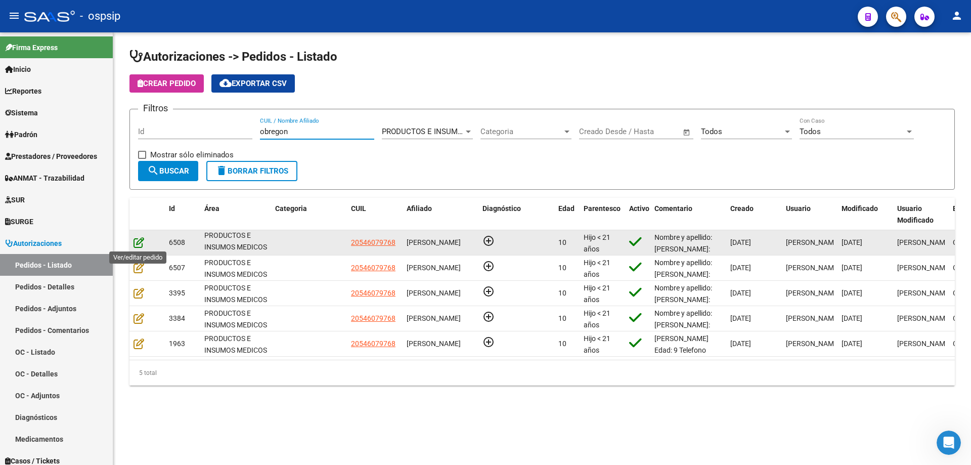 Image resolution: width=971 pixels, height=465 pixels. Describe the element at coordinates (602, 214) in the screenshot. I see `datatable-header-cell: Parentesco` at that location.